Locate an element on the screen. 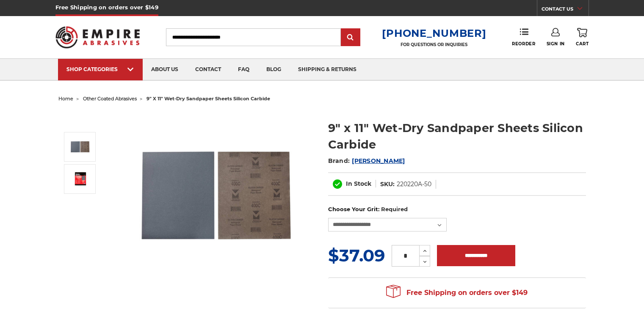 This screenshot has height=314, width=644. span: Free Shipping on orders over $149 is located at coordinates (457, 293).